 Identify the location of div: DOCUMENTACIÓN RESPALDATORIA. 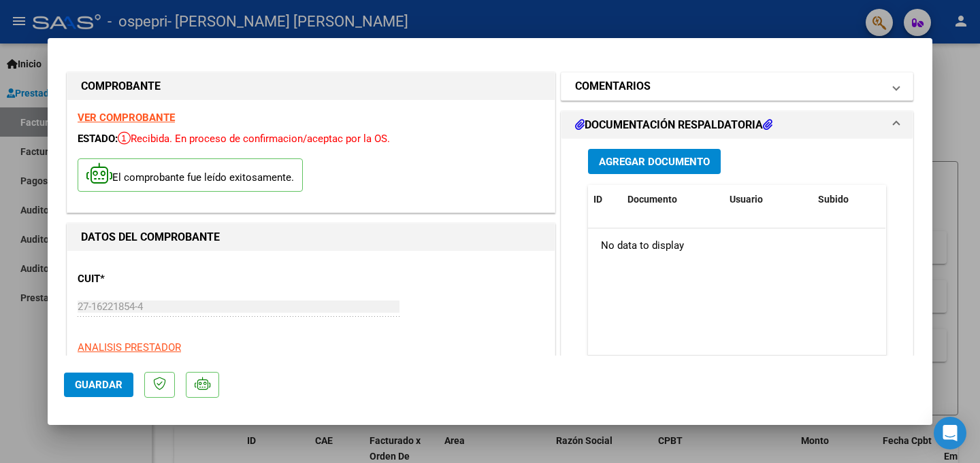
(737, 279).